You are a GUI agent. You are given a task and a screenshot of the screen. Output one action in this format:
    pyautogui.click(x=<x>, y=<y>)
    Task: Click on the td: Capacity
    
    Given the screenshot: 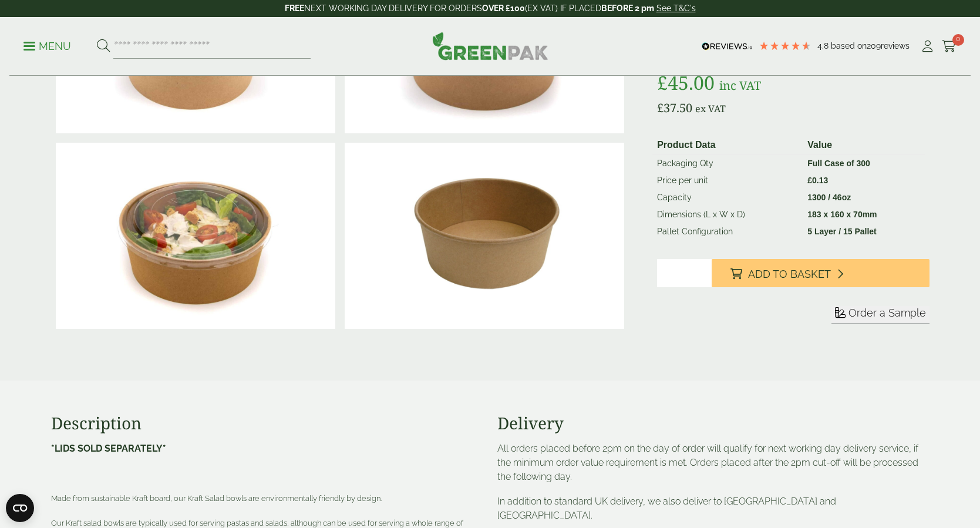 What is the action you would take?
    pyautogui.click(x=728, y=198)
    